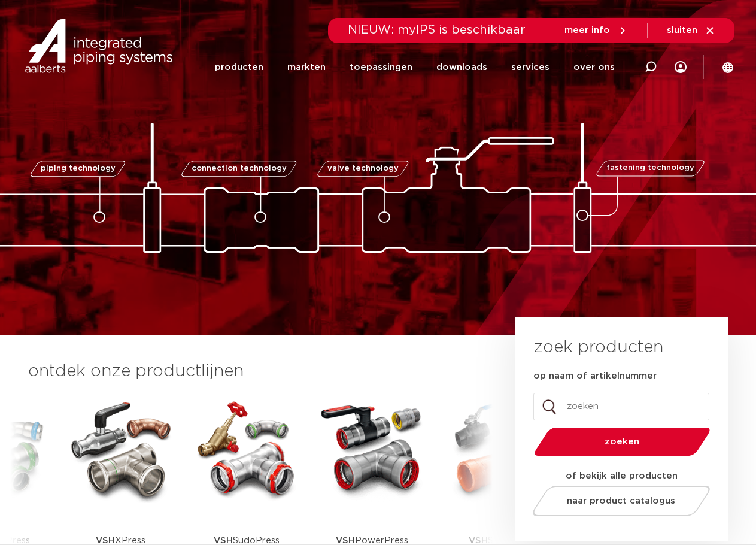  What do you see at coordinates (436, 30) in the screenshot?
I see `span: NIEUW: myIPS is beschikbaar` at bounding box center [436, 30].